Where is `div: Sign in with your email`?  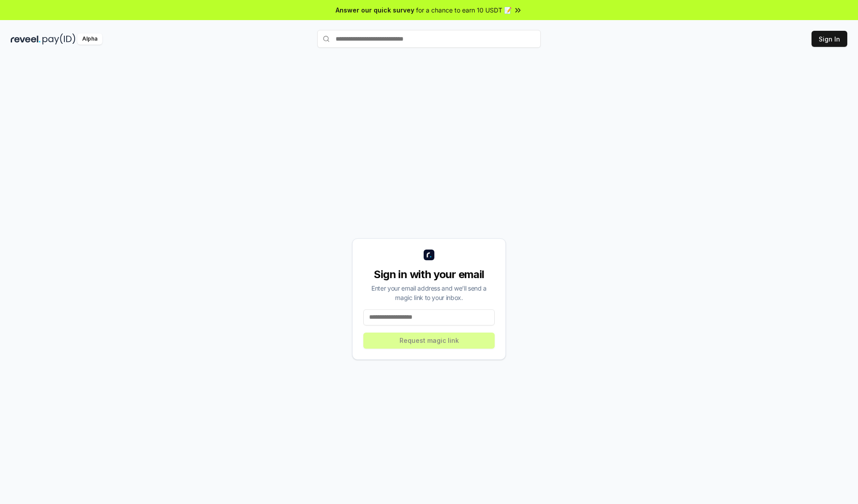
div: Sign in with your email is located at coordinates (429, 275).